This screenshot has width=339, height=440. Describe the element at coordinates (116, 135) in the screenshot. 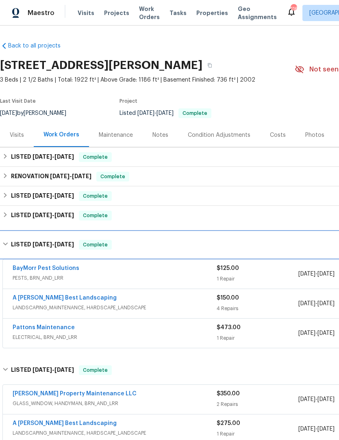

I see `div: Maintenance` at that location.